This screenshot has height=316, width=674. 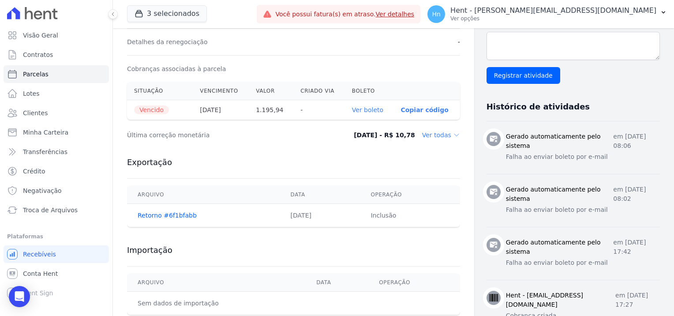 I want to click on td: Sem dados de importação, so click(x=216, y=303).